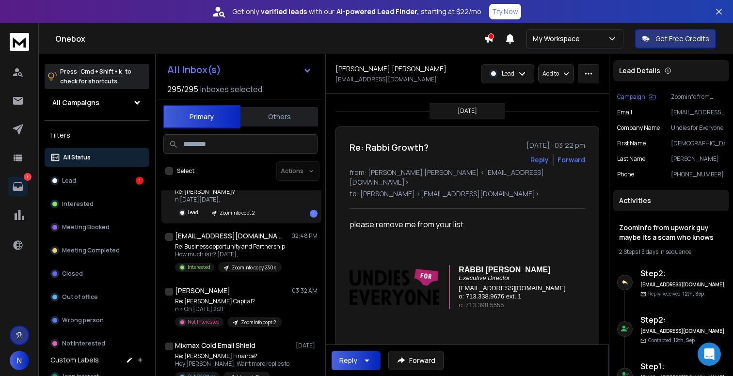 The height and width of the screenshot is (376, 733). I want to click on p: Last Name, so click(632, 159).